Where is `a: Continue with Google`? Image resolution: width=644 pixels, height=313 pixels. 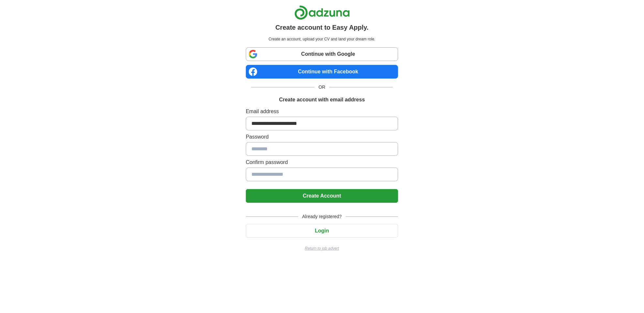 a: Continue with Google is located at coordinates (322, 54).